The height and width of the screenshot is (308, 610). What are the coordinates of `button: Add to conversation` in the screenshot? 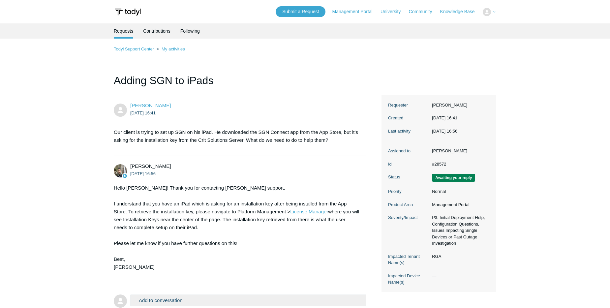 It's located at (248, 300).